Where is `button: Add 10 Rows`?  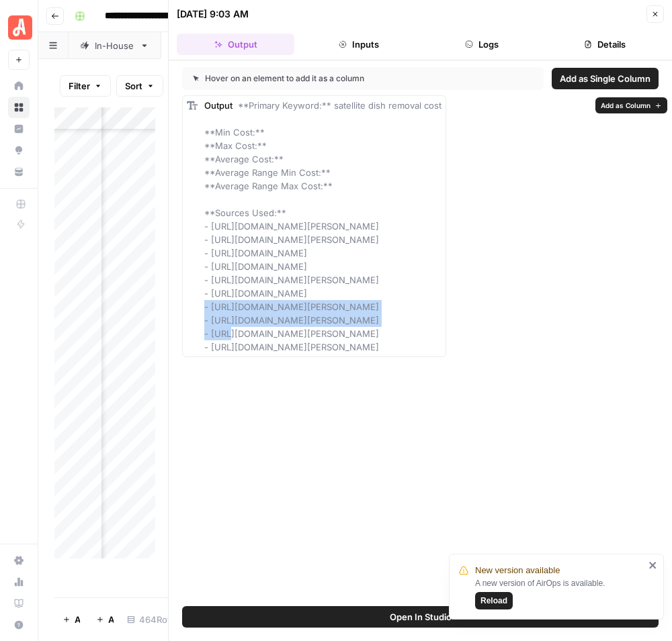 button: Add 10 Rows is located at coordinates (105, 620).